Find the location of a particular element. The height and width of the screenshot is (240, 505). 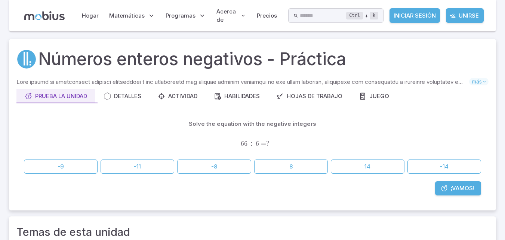

a: Hogar is located at coordinates (90, 16).